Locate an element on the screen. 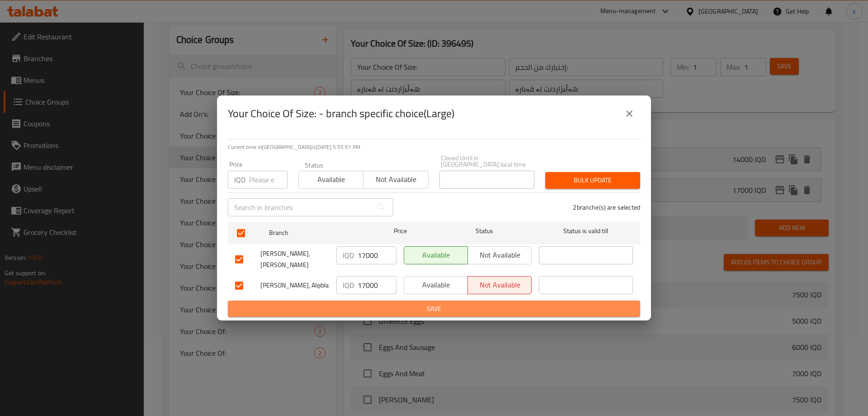 The width and height of the screenshot is (868, 416). span: Price is located at coordinates (400, 231).